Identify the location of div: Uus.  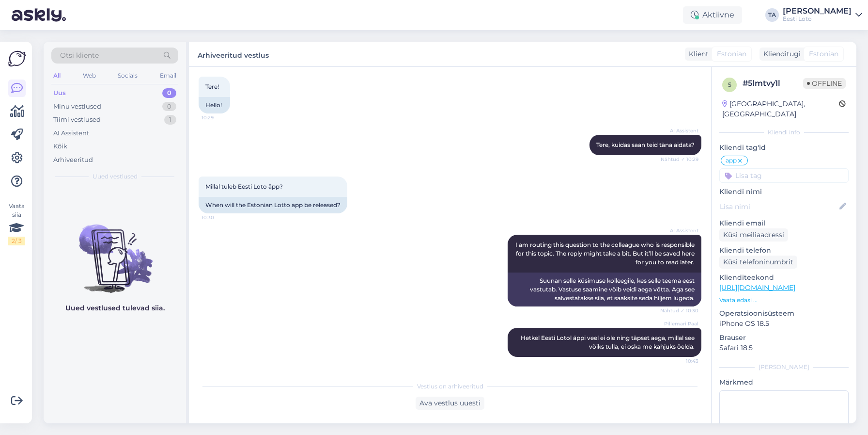
(59, 93).